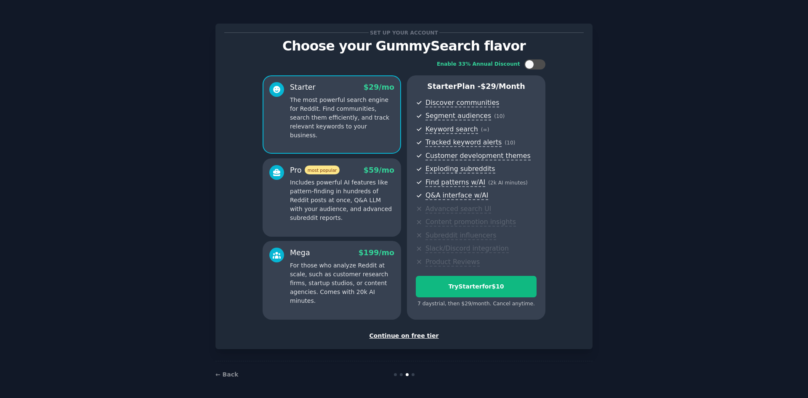 The image size is (808, 398). I want to click on p: Starter Plan -, so click(476, 86).